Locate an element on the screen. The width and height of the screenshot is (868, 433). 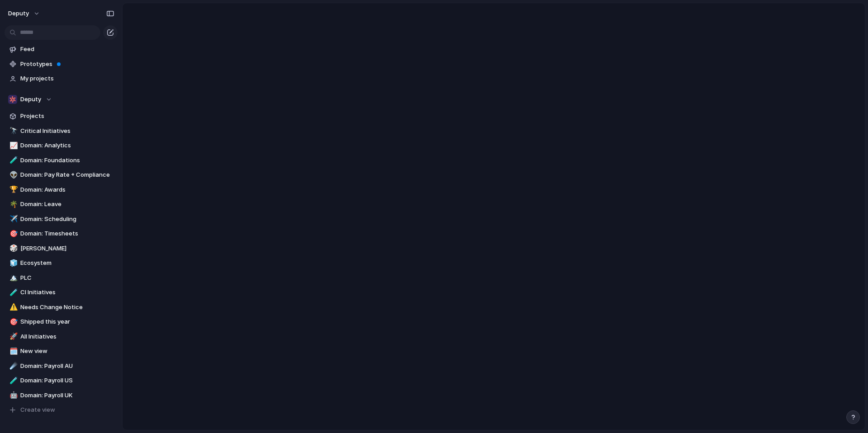
div: ☄️Domain: Payroll AU is located at coordinates (61, 366).